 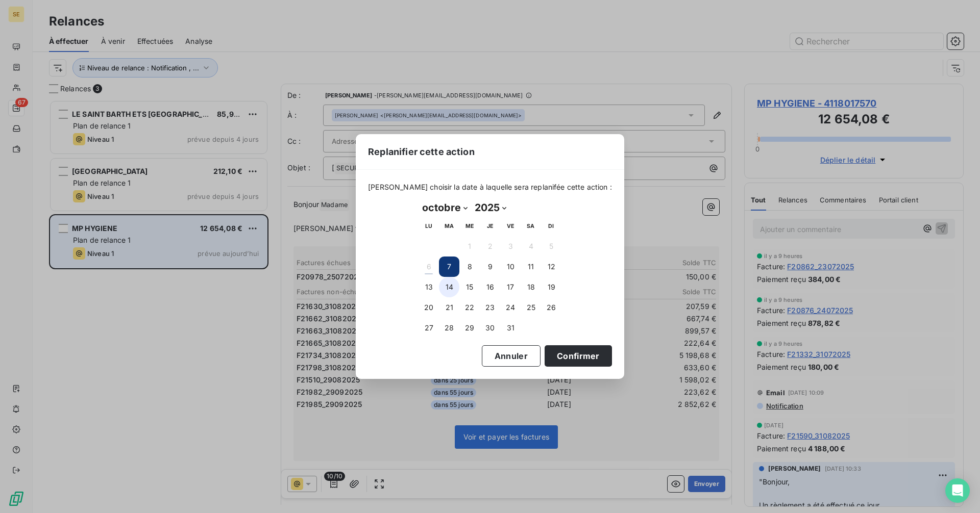 I want to click on button: 15, so click(x=470, y=287).